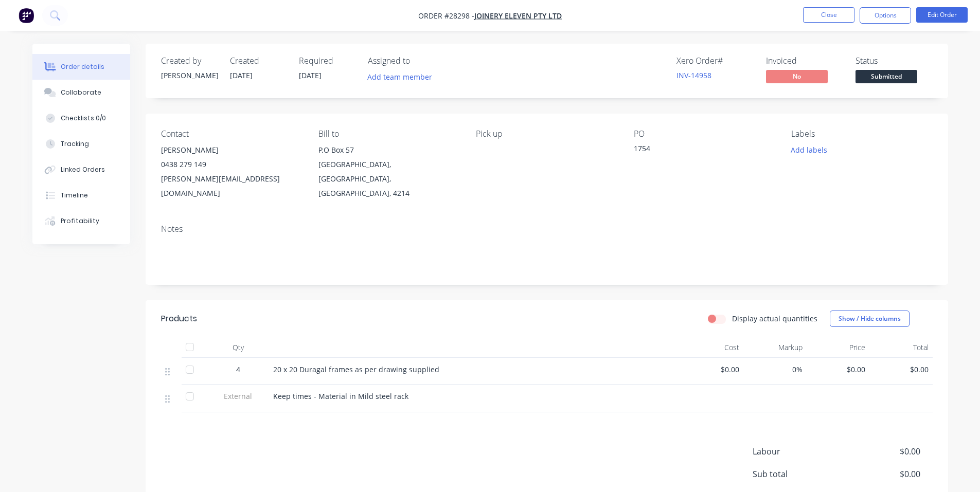 The width and height of the screenshot is (980, 492). Describe the element at coordinates (81, 92) in the screenshot. I see `div: Collaborate` at that location.